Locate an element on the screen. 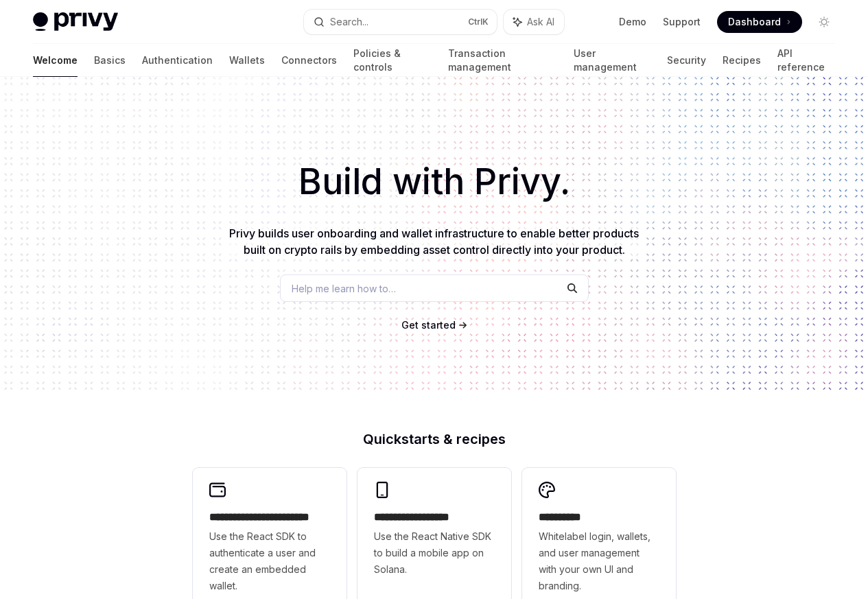 This screenshot has height=599, width=868. a: Connectors is located at coordinates (309, 60).